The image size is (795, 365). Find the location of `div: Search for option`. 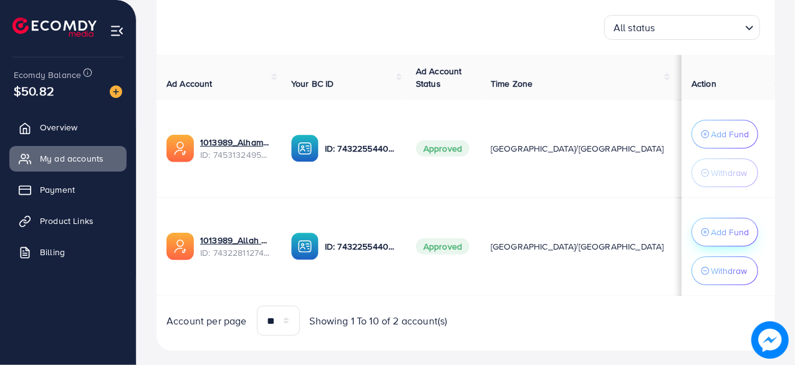

div: Search for option is located at coordinates (682, 27).